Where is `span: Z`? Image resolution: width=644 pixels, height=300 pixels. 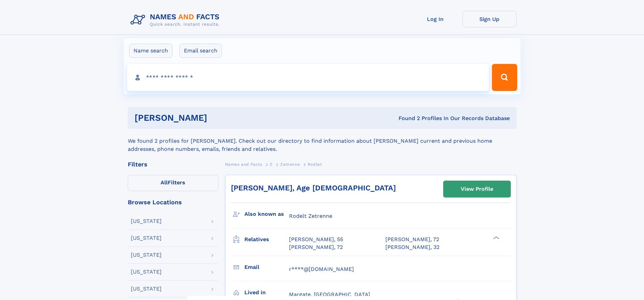
span: Z is located at coordinates (271, 164).